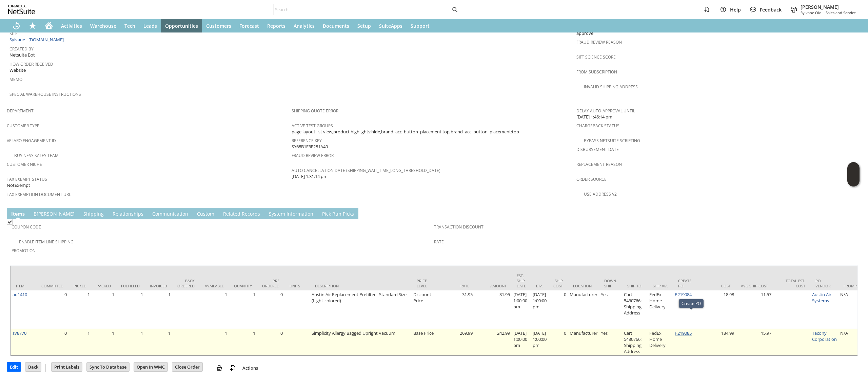 The image size is (868, 373). What do you see at coordinates (243, 286) in the screenshot?
I see `div: Quantity` at bounding box center [243, 286].